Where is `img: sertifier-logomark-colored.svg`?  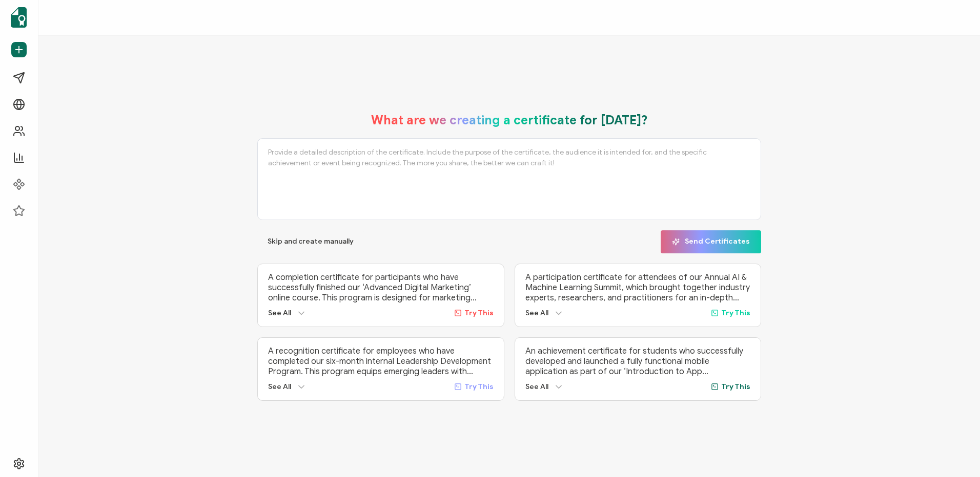
img: sertifier-logomark-colored.svg is located at coordinates (18, 18).